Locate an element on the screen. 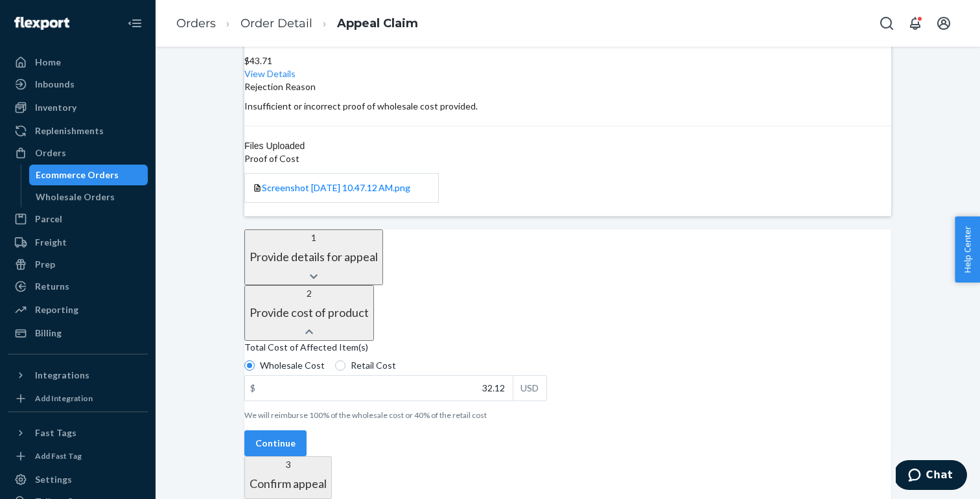 The width and height of the screenshot is (980, 499). a: Parcel is located at coordinates (78, 219).